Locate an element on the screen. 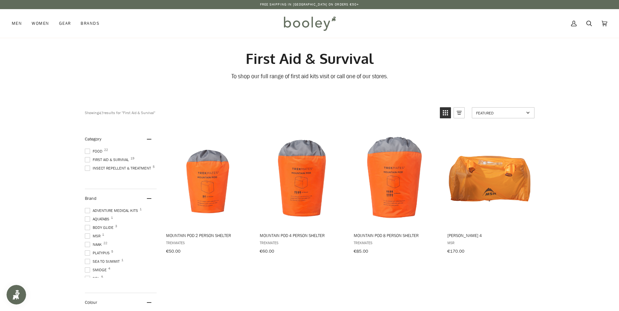  span: €50.00 is located at coordinates (173, 251).